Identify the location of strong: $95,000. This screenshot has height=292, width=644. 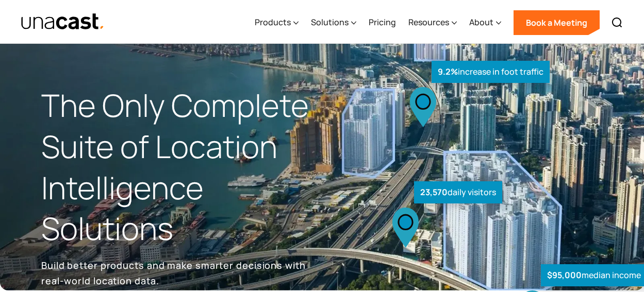
(564, 275).